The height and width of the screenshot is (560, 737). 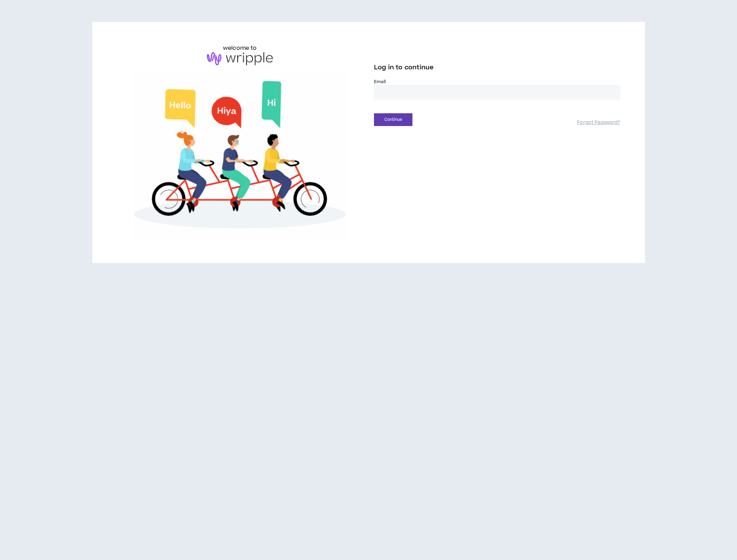 I want to click on label: Email, so click(x=497, y=82).